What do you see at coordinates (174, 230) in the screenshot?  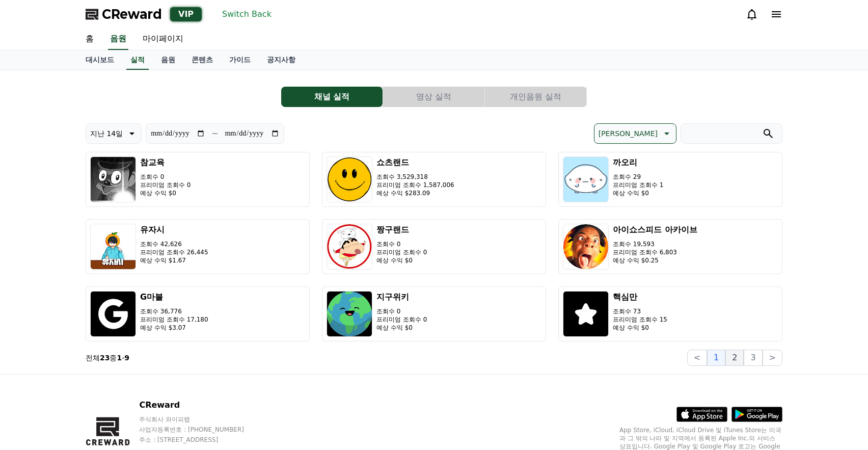 I see `h3: 유자시` at bounding box center [174, 230].